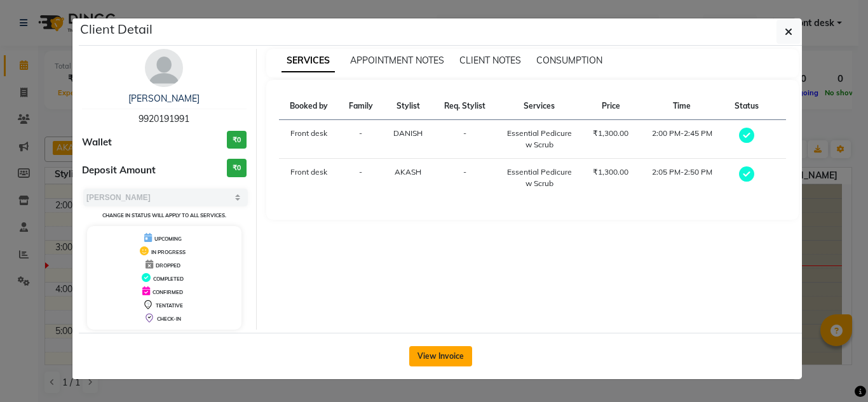 This screenshot has height=402, width=868. I want to click on span: SERVICES, so click(308, 61).